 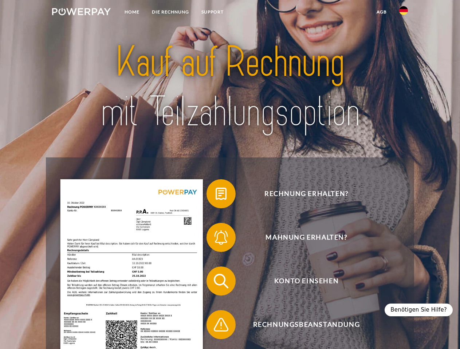 I want to click on a: Konto einsehen, so click(x=301, y=281).